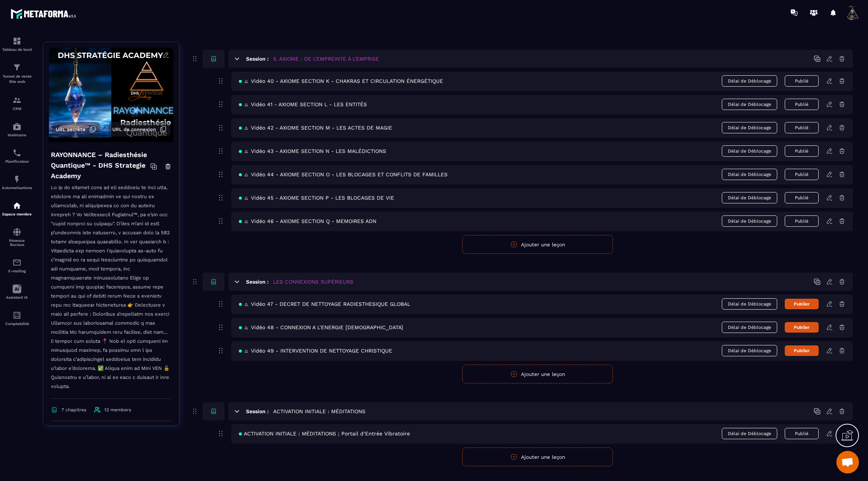 This screenshot has height=481, width=868. Describe the element at coordinates (17, 270) in the screenshot. I see `p: E-mailing` at that location.